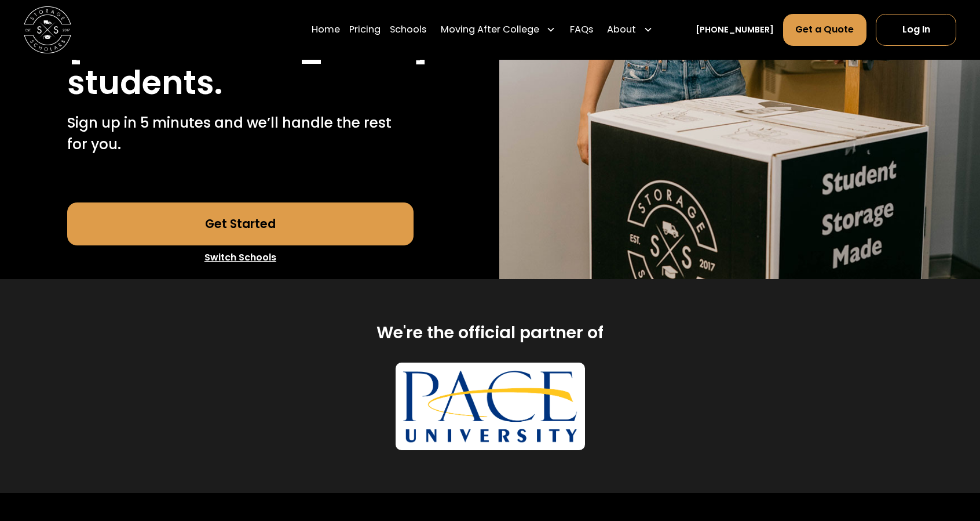 This screenshot has height=521, width=980. Describe the element at coordinates (145, 83) in the screenshot. I see `h1: students.` at that location.